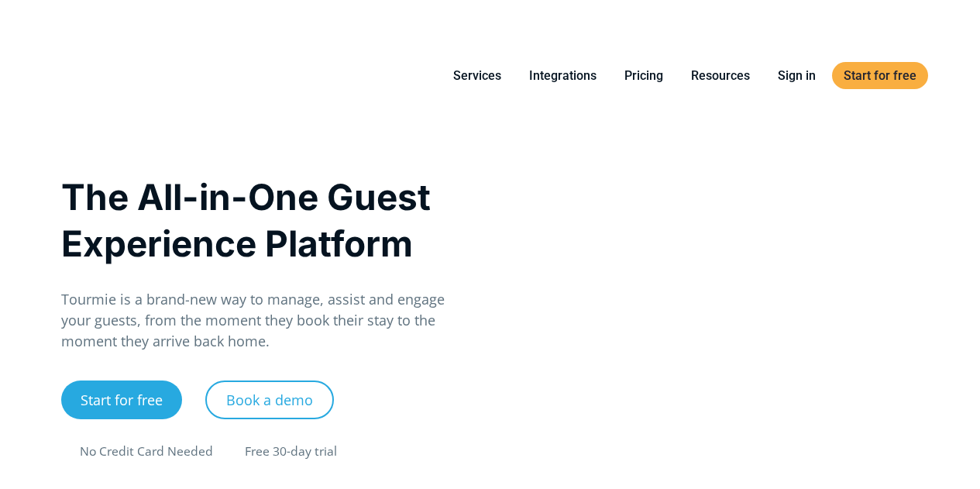 This screenshot has width=980, height=489. What do you see at coordinates (562, 75) in the screenshot?
I see `a: Integrations` at bounding box center [562, 75].